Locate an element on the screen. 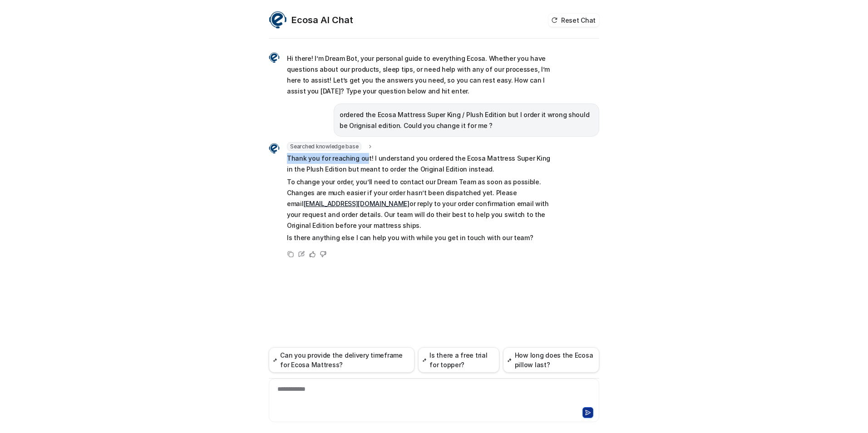 The image size is (868, 433). p: Is there anything else I can help you with while you get in touch with our team? is located at coordinates (419, 238).